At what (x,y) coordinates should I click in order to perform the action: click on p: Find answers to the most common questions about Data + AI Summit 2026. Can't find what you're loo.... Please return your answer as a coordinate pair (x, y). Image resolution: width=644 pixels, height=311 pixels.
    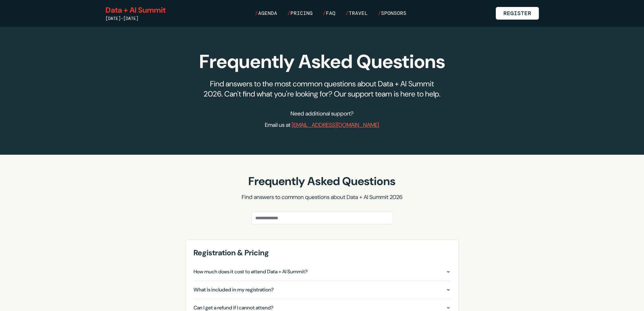
    Looking at the image, I should click on (322, 89).